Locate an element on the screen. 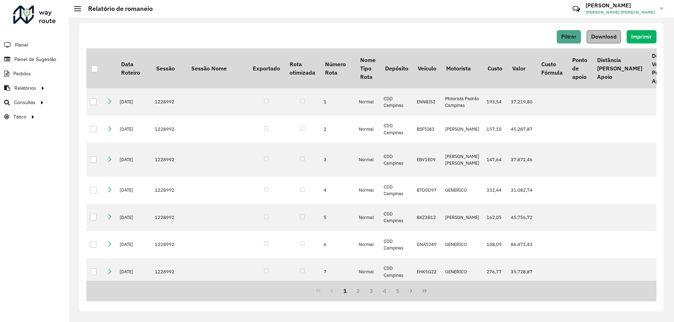  button: 3 is located at coordinates (371, 291).